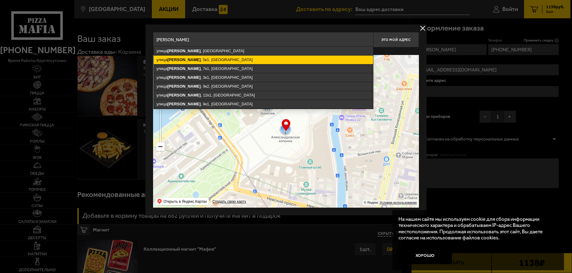 The height and width of the screenshot is (273, 572). I want to click on p: На нашем сайте мы используем cookie для сбора информации технического характера и обрабатываем IP..., so click(477, 228).